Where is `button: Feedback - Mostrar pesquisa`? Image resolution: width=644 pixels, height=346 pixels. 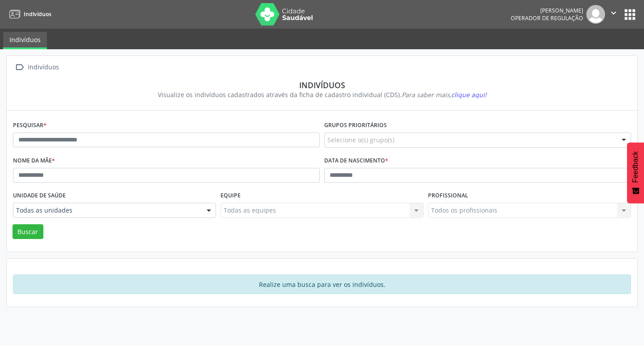
button: Feedback - Mostrar pesquisa is located at coordinates (636, 173).